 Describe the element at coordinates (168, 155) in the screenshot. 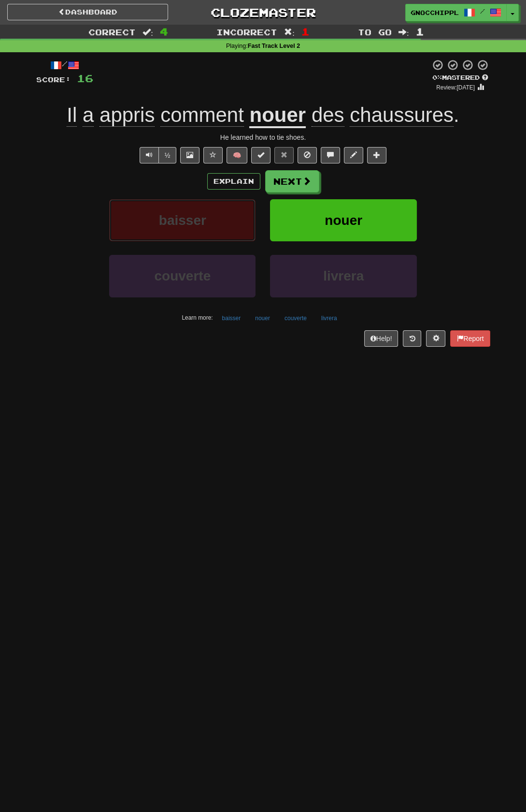

I see `button: ½` at that location.